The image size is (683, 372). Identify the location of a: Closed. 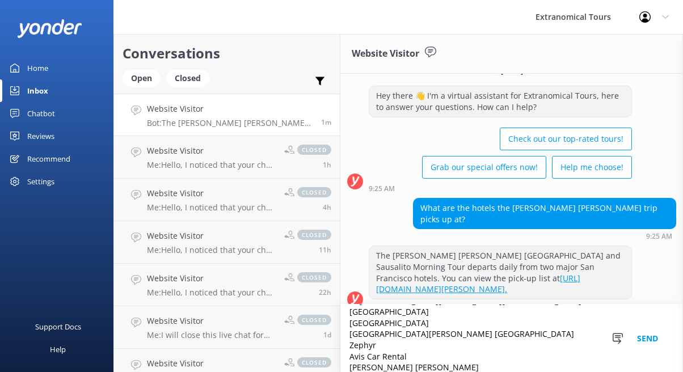
(191, 78).